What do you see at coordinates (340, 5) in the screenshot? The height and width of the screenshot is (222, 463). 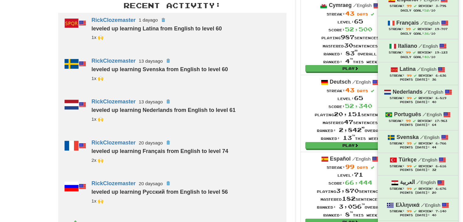 I see `strong: Cymraeg` at bounding box center [340, 5].